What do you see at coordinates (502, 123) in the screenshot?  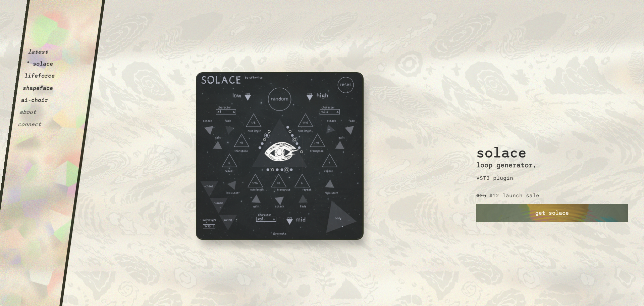 I see `h2: solace` at bounding box center [502, 123].